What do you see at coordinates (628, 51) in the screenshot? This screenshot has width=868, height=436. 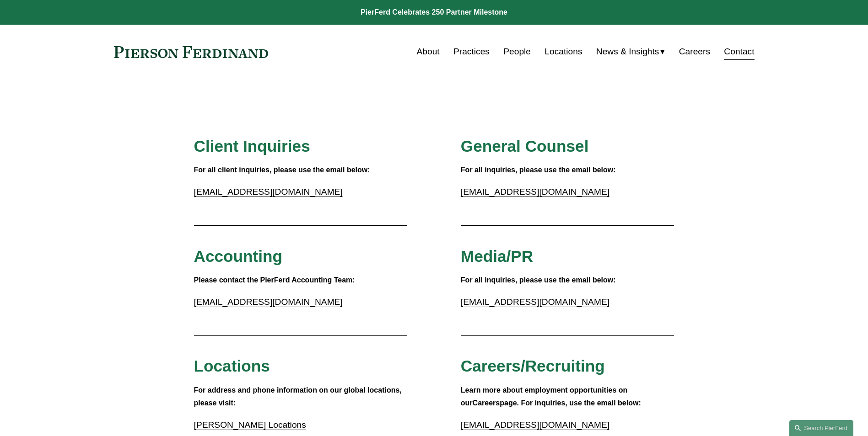 I see `span: News & Insights` at bounding box center [628, 51].